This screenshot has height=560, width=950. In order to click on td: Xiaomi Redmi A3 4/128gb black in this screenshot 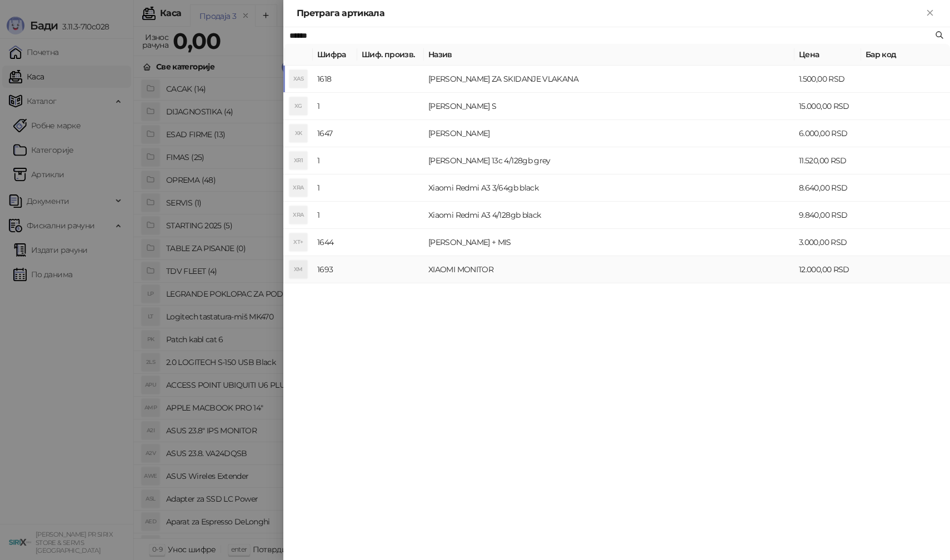, I will do `click(609, 215)`.